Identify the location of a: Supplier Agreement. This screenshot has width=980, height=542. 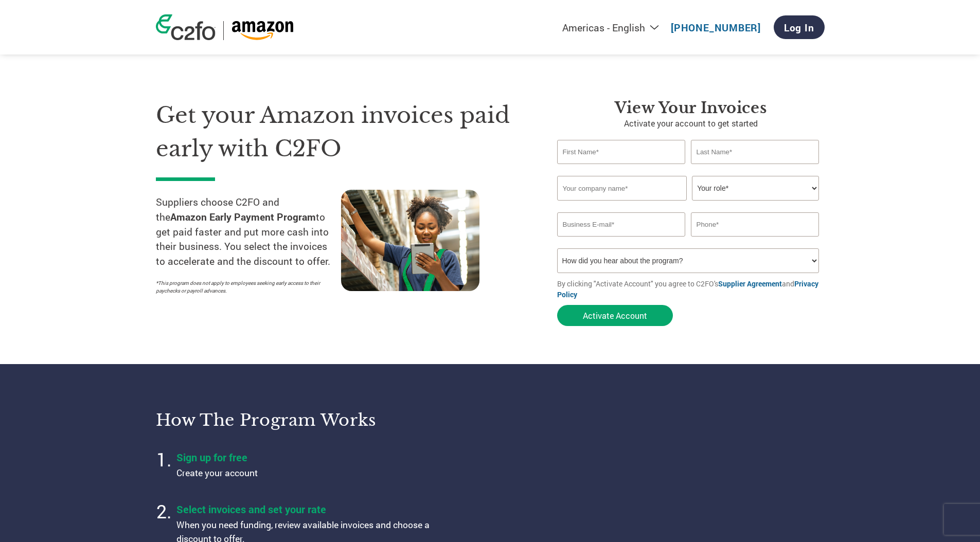
(750, 283).